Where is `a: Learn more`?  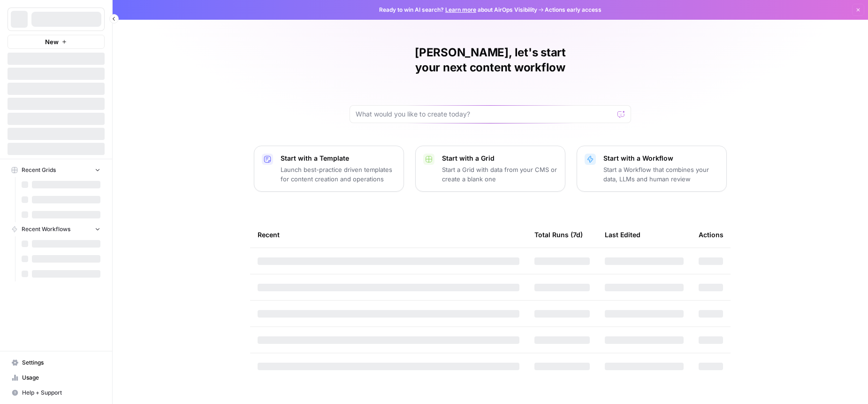 a: Learn more is located at coordinates (461, 9).